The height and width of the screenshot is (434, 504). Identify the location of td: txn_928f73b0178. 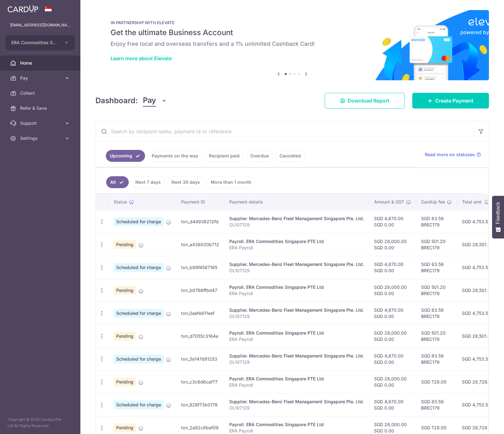
(200, 405).